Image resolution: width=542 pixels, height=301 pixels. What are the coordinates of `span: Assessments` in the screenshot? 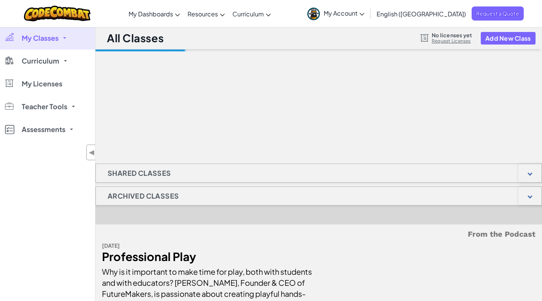 It's located at (43, 129).